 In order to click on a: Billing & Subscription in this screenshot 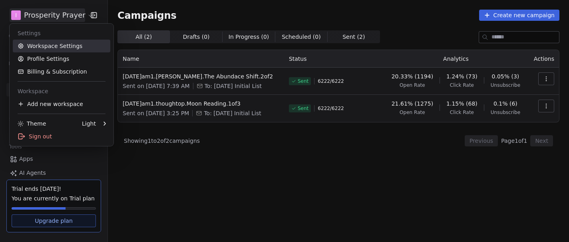, I will do `click(62, 72)`.